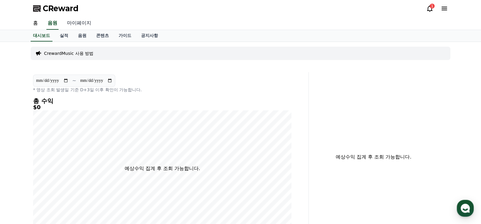 The height and width of the screenshot is (224, 481). I want to click on a: CReward, so click(56, 8).